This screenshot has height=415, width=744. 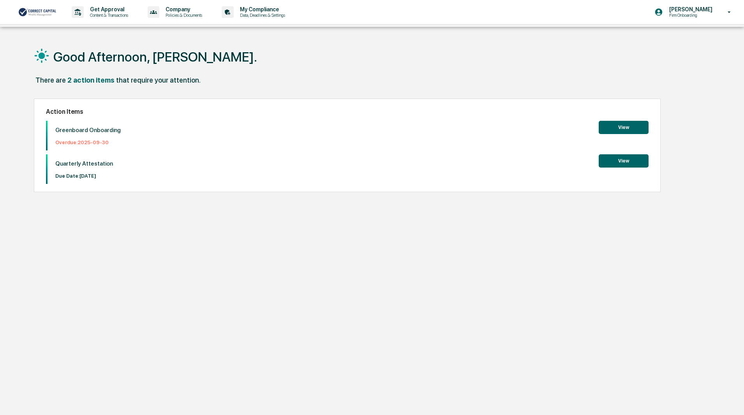 What do you see at coordinates (158, 80) in the screenshot?
I see `div: that require your attention.` at bounding box center [158, 80].